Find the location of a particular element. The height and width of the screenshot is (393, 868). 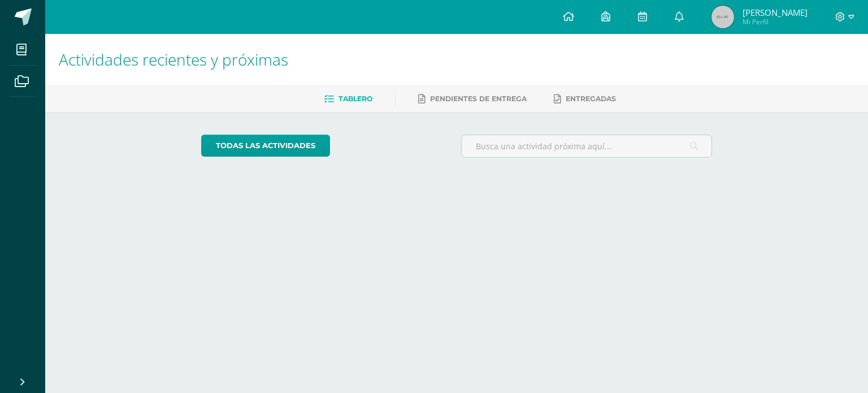

a: Entregadas is located at coordinates (585, 99).